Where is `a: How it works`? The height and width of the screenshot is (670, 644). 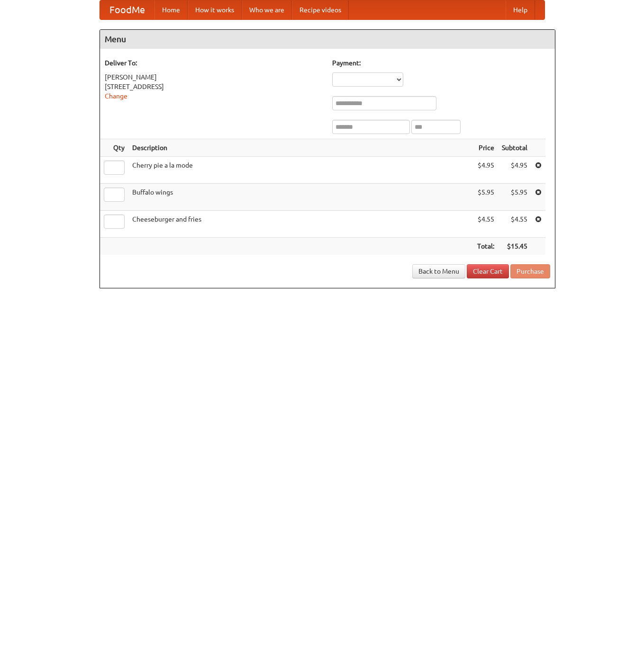
a: How it works is located at coordinates (215, 10).